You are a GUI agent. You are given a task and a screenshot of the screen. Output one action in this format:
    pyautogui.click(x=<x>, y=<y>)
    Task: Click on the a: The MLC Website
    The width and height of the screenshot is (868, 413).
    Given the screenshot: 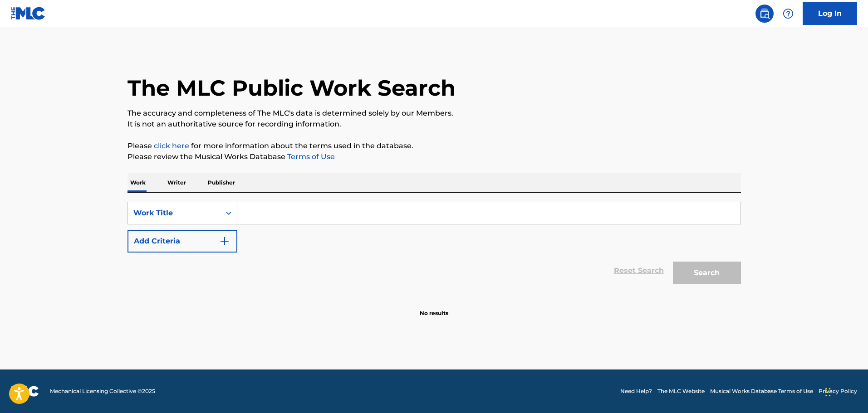 What is the action you would take?
    pyautogui.click(x=681, y=391)
    